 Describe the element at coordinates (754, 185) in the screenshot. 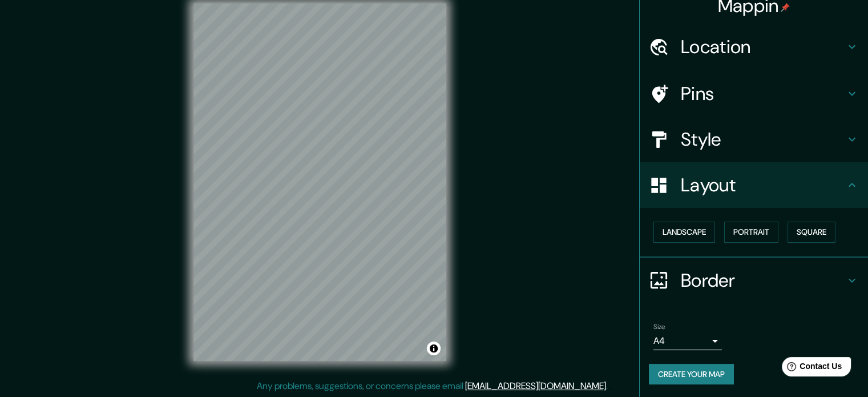

I see `div: Layout` at that location.